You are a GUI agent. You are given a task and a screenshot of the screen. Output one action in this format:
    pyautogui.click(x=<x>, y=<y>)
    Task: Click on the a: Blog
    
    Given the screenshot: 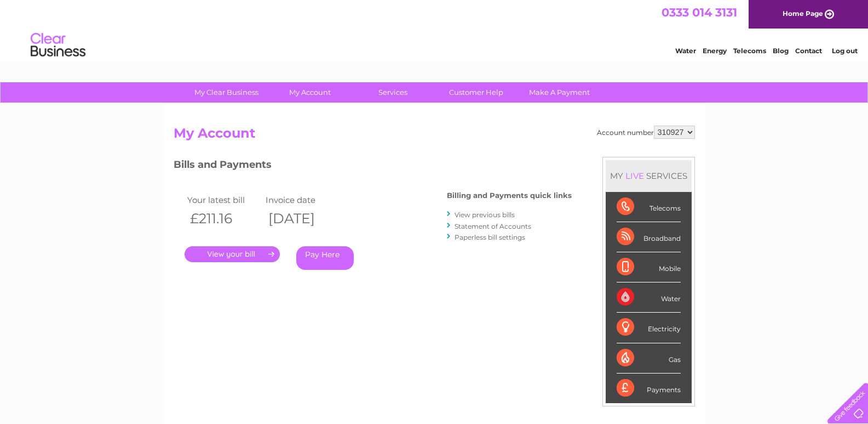 What is the action you would take?
    pyautogui.click(x=780, y=51)
    